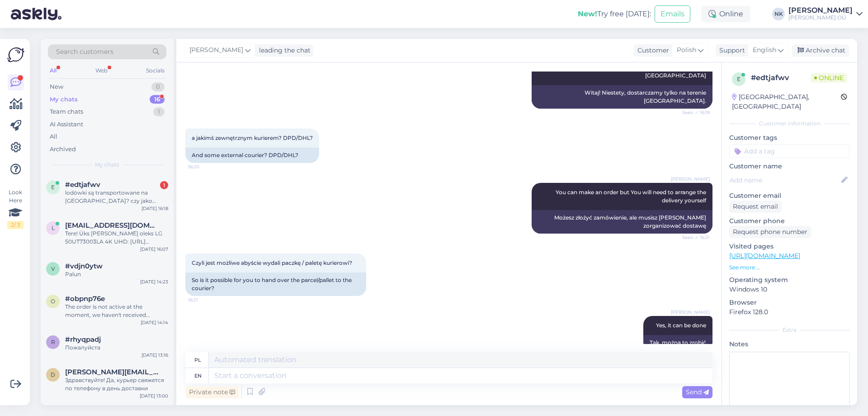 The height and width of the screenshot is (416, 868). Describe the element at coordinates (53, 300) in the screenshot. I see `span: o` at that location.